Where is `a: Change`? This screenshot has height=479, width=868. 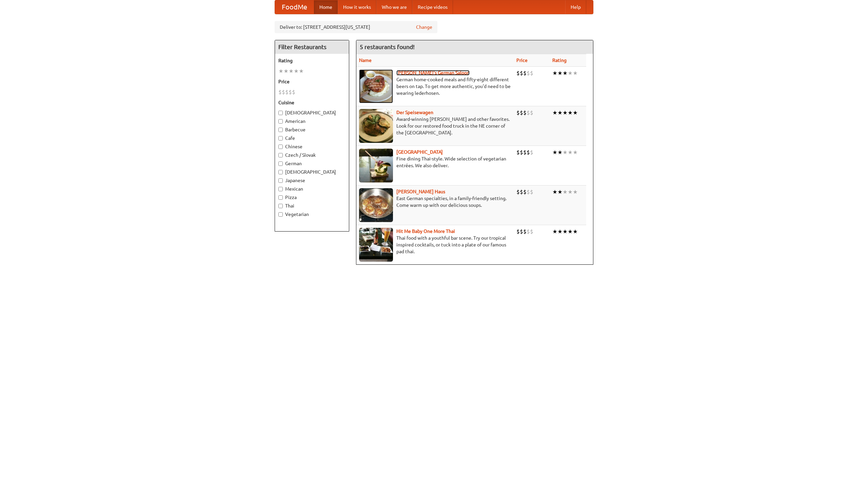
a: Change is located at coordinates (424, 27).